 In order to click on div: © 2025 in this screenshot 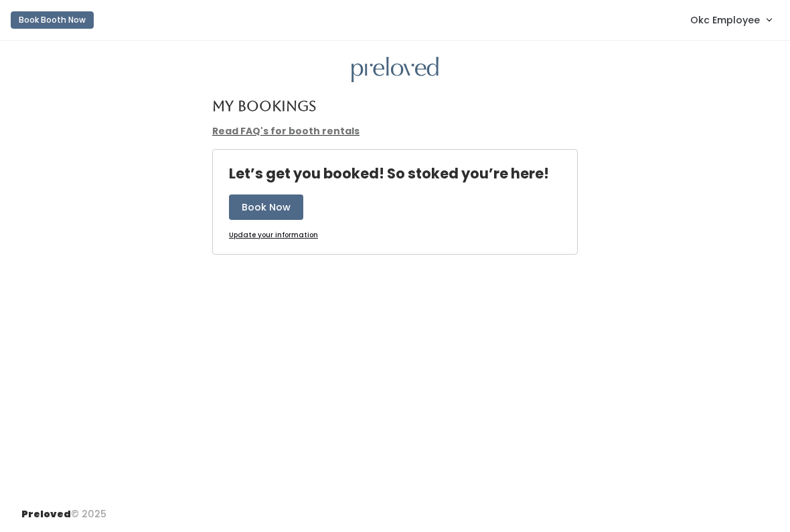, I will do `click(63, 508)`.